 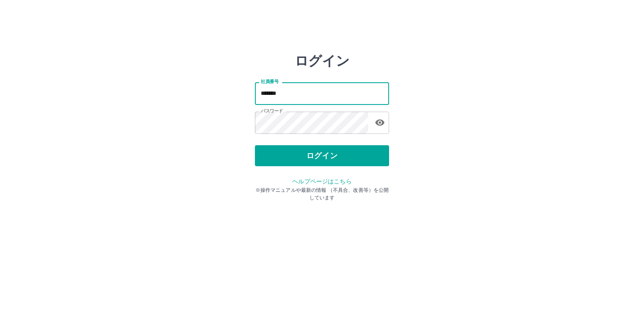 What do you see at coordinates (322, 61) in the screenshot?
I see `h2: ログイン` at bounding box center [322, 61].